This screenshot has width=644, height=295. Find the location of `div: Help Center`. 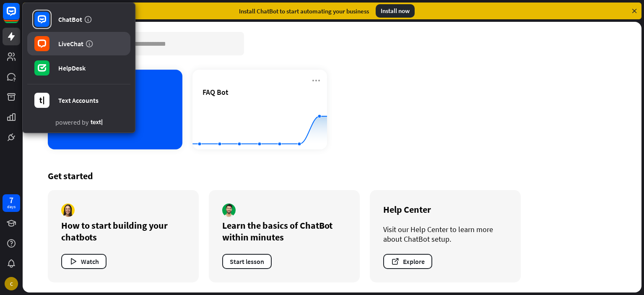

div: Help Center is located at coordinates (445, 209).